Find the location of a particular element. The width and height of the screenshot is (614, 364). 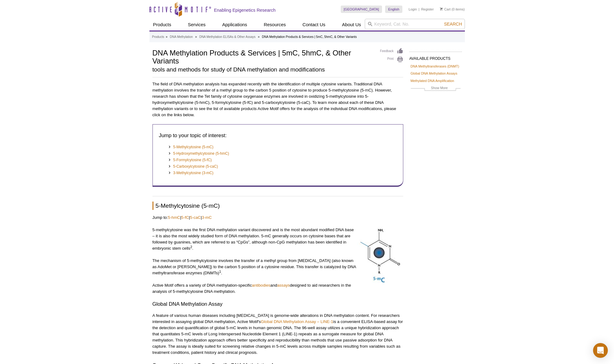

a: Show More is located at coordinates (436, 89).